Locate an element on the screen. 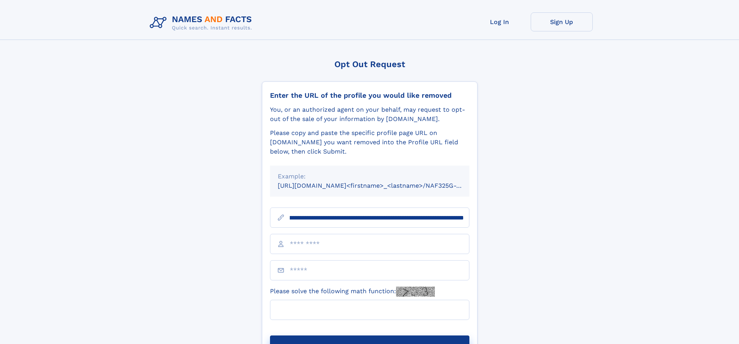 This screenshot has width=739, height=344. a: Sign Up is located at coordinates (562, 22).